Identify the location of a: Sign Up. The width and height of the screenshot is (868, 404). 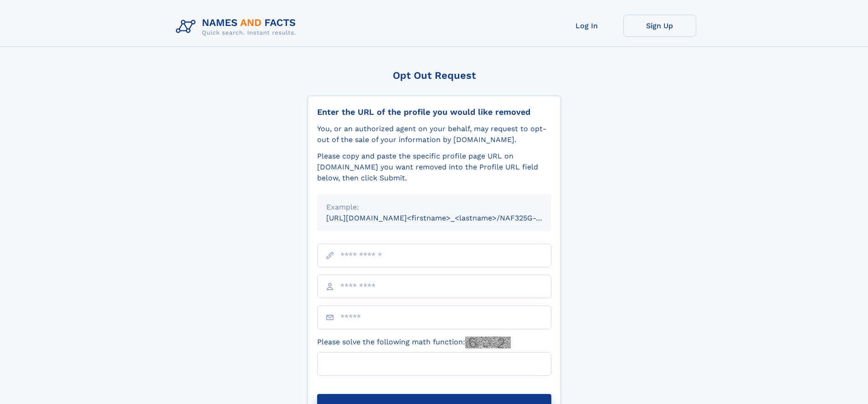
(660, 25).